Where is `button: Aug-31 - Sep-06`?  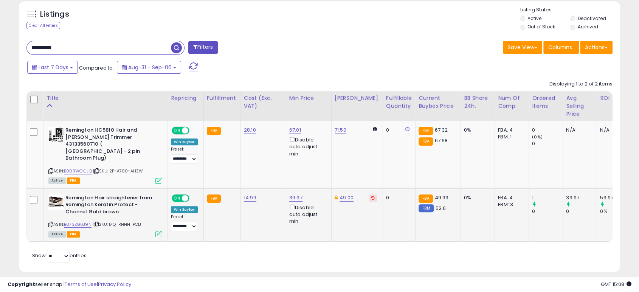 button: Aug-31 - Sep-06 is located at coordinates (149, 67).